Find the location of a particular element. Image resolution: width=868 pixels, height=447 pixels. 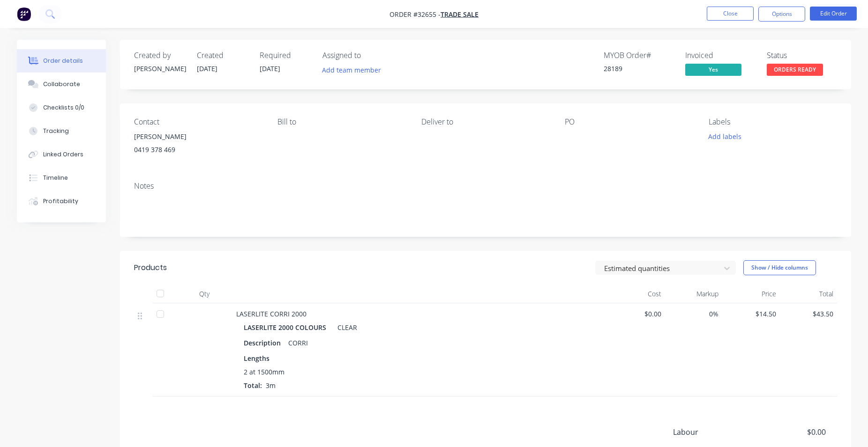

span: Yes is located at coordinates (713, 69).